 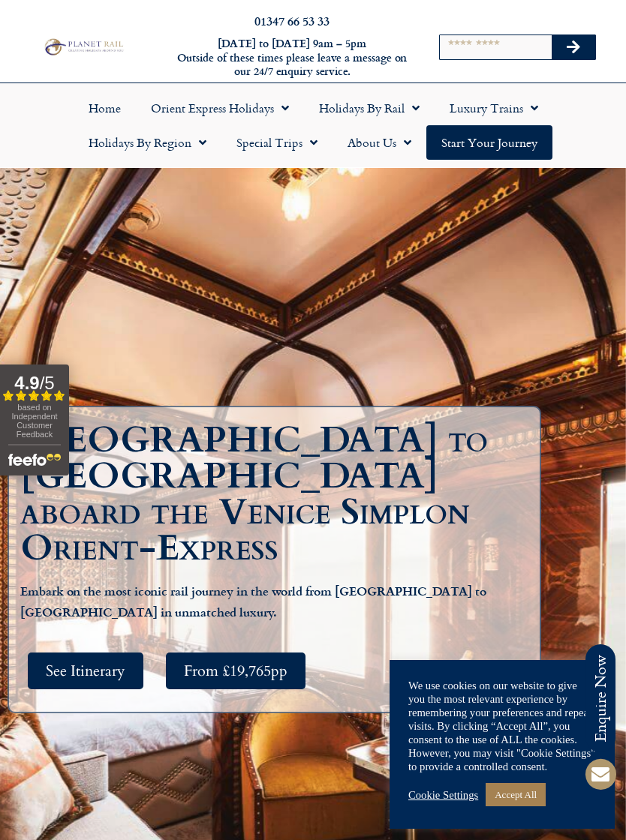 What do you see at coordinates (85, 671) in the screenshot?
I see `a: See Itinerary` at bounding box center [85, 671].